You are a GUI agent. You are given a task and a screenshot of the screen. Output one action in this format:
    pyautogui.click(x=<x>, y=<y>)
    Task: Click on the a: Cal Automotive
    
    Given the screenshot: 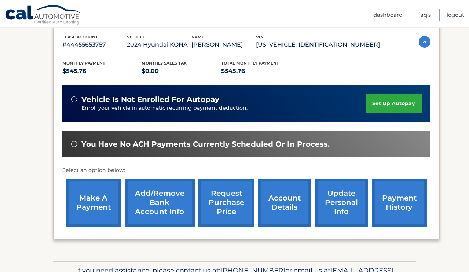 What is the action you would take?
    pyautogui.click(x=43, y=15)
    